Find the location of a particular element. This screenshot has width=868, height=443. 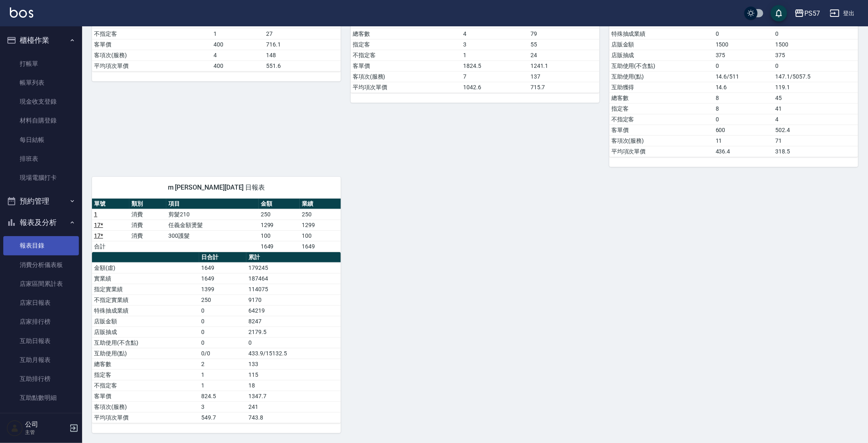

p: 主管 is located at coordinates (46, 432).